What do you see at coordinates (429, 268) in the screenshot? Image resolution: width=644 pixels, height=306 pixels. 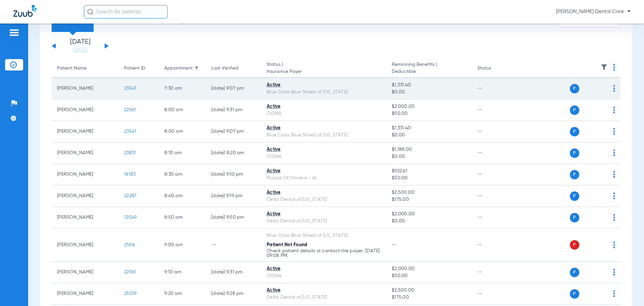 I see `span: $2,000.00` at bounding box center [429, 268].